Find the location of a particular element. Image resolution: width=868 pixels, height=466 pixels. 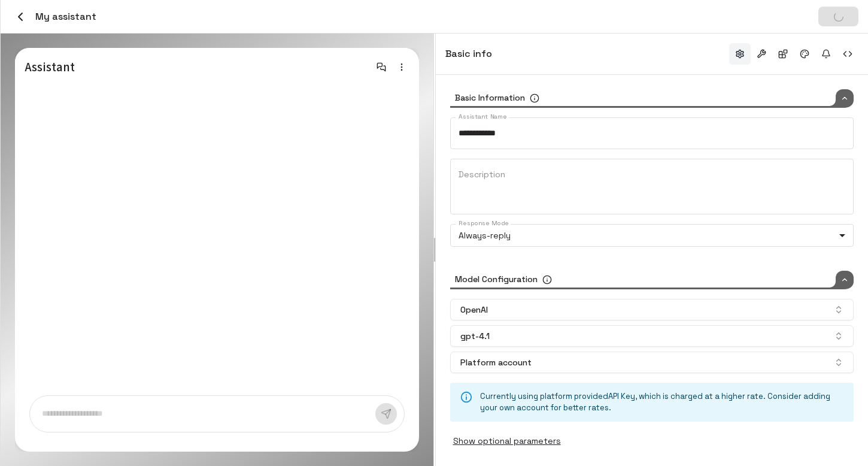

button: Embed is located at coordinates (847, 54).